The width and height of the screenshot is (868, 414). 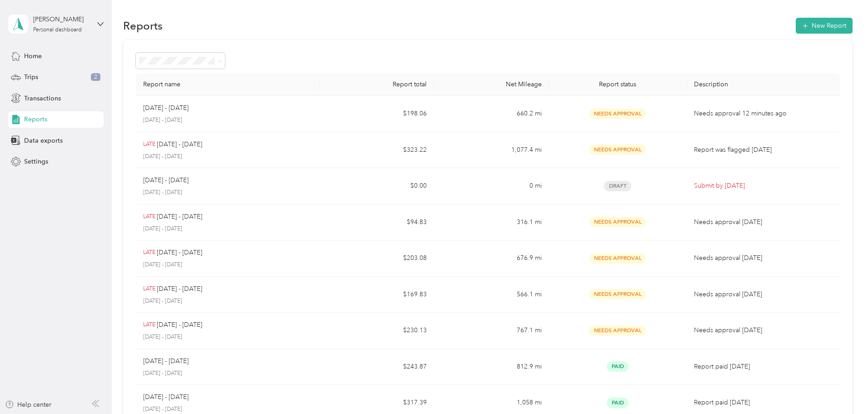 What do you see at coordinates (28, 405) in the screenshot?
I see `div: Help center` at bounding box center [28, 405].